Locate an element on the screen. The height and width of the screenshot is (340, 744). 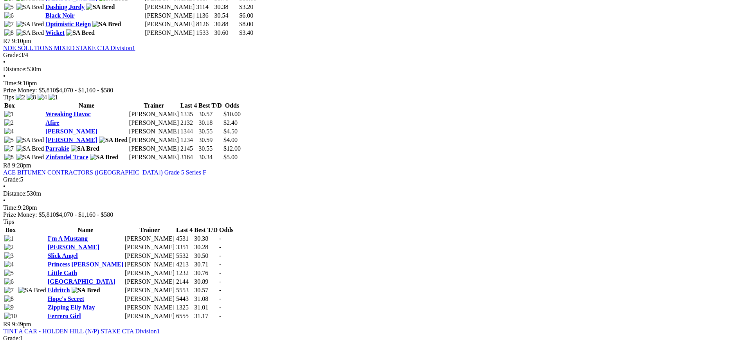
td: 30.71 is located at coordinates (206, 264).